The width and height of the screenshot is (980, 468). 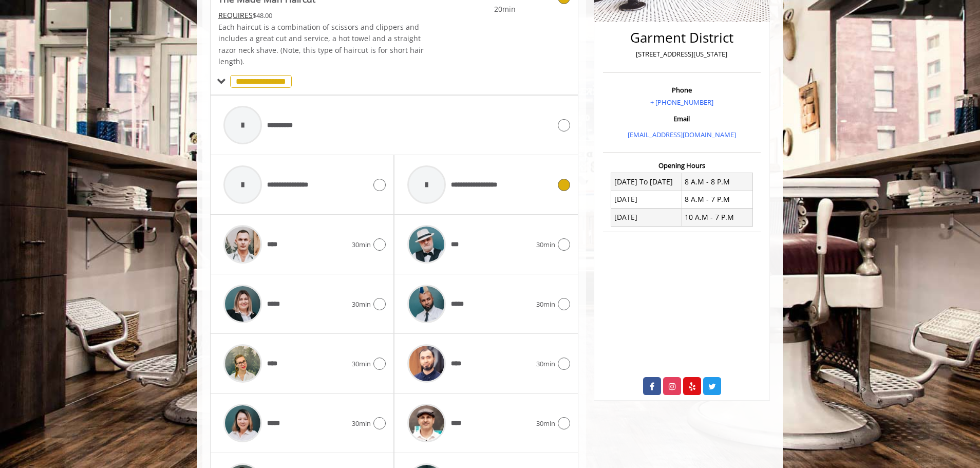 What do you see at coordinates (717, 217) in the screenshot?
I see `td: 10 A.M - 7 P.M` at bounding box center [717, 217].